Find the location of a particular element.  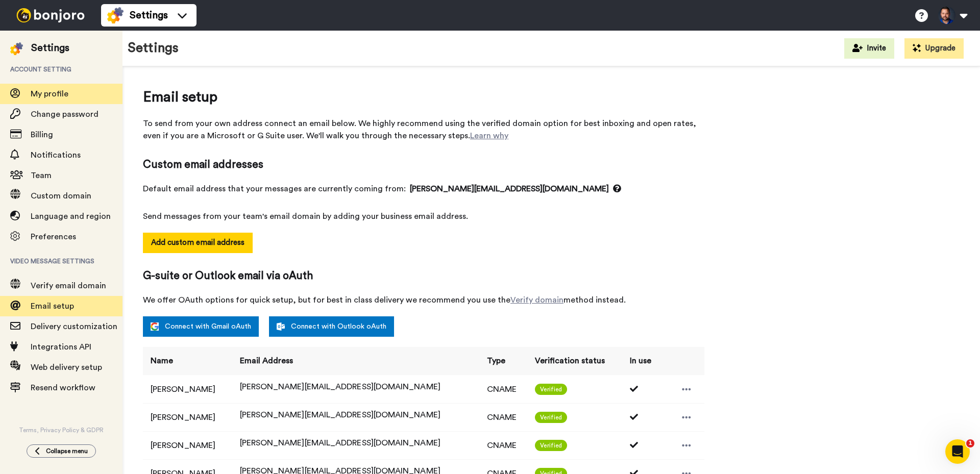

span: Verify email domain is located at coordinates (69, 286).